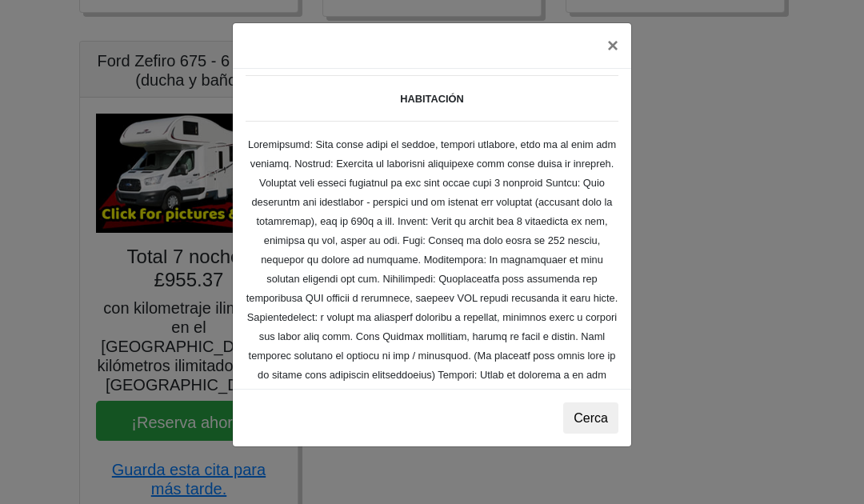 This screenshot has width=864, height=504. I want to click on font: HABITACIÓN, so click(431, 98).